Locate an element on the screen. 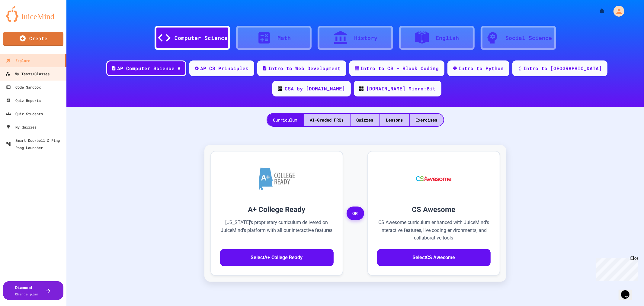 This screenshot has width=644, height=306. div: Intro to Python is located at coordinates (481, 68).